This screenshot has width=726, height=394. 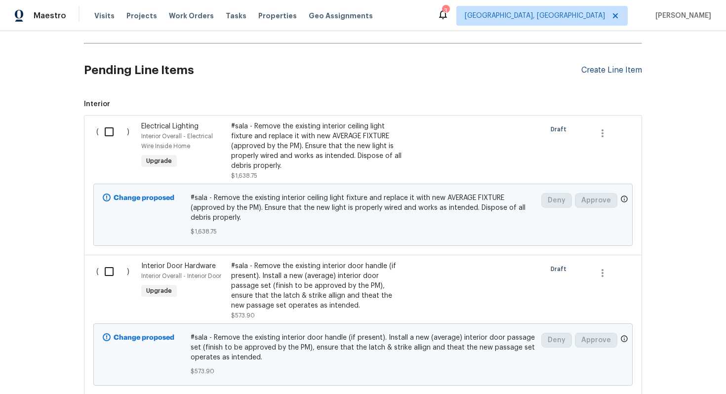 I want to click on span: Properties, so click(x=277, y=16).